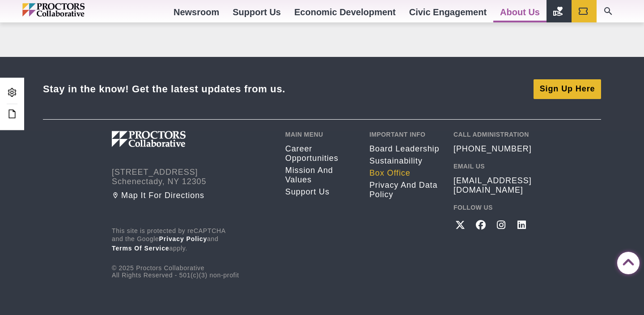 The width and height of the screenshot is (644, 315). What do you see at coordinates (405, 135) in the screenshot?
I see `h2: Important Info` at bounding box center [405, 135].